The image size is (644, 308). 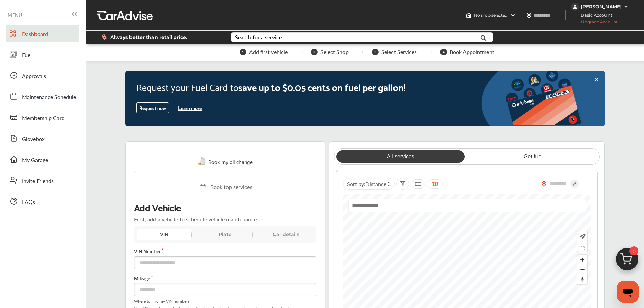 I want to click on span: Add first vehicle, so click(x=268, y=52).